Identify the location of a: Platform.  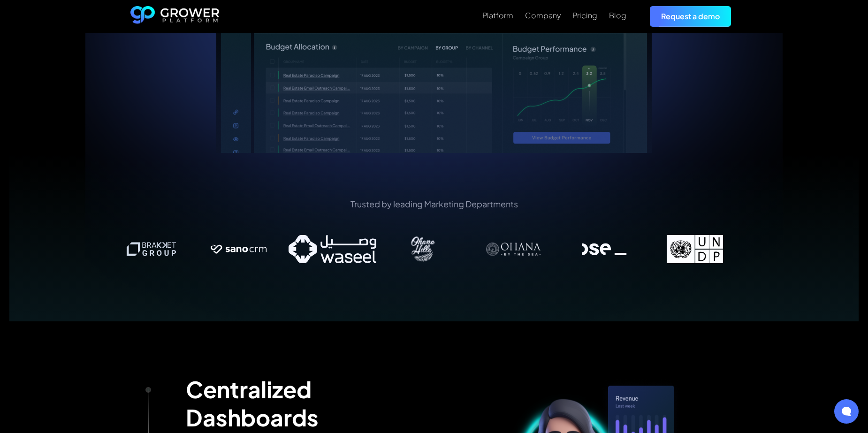
(498, 16).